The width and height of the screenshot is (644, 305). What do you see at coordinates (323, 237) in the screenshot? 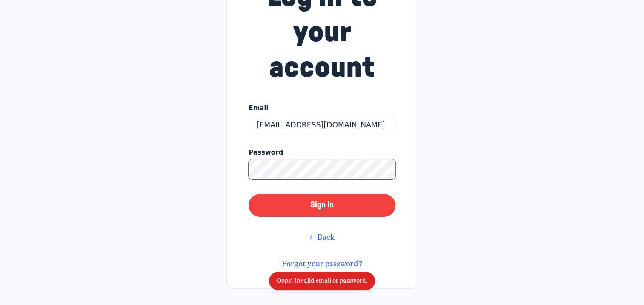
I see `a: ← Back` at bounding box center [323, 237].